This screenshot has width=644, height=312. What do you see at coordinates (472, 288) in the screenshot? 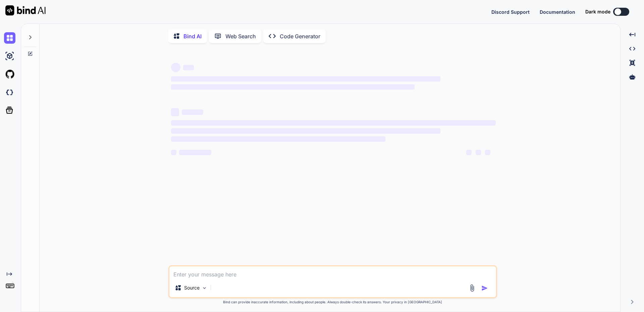
I see `img: attachment` at bounding box center [472, 288].